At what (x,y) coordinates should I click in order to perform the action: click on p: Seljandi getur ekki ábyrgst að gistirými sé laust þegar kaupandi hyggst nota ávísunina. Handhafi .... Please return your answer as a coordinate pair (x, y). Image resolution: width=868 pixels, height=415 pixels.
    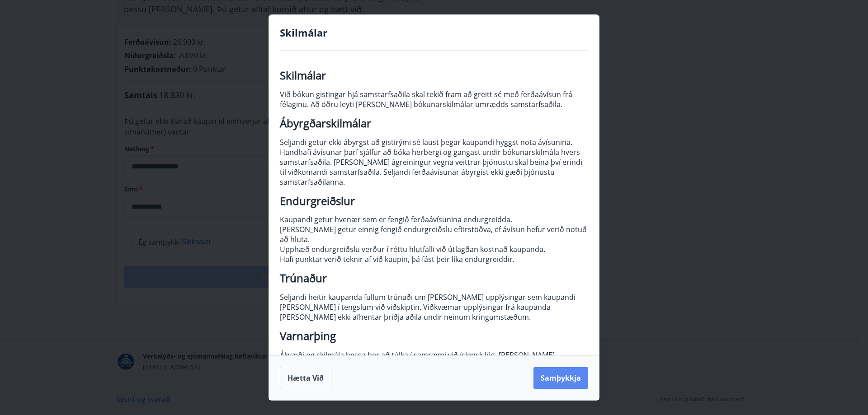
    Looking at the image, I should click on (434, 162).